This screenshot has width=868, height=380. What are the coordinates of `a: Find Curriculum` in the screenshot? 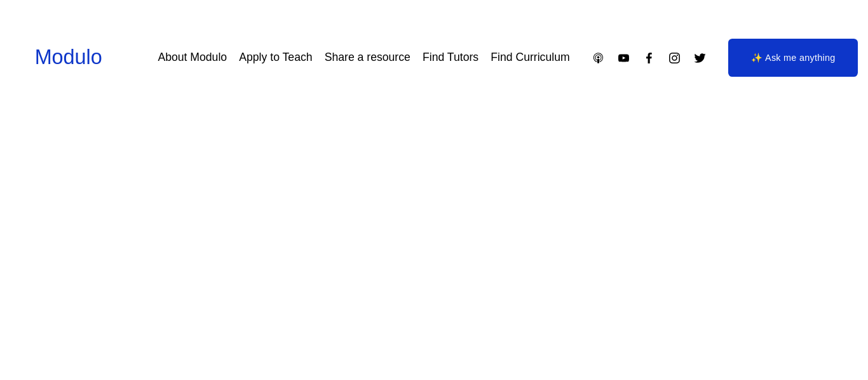 It's located at (530, 57).